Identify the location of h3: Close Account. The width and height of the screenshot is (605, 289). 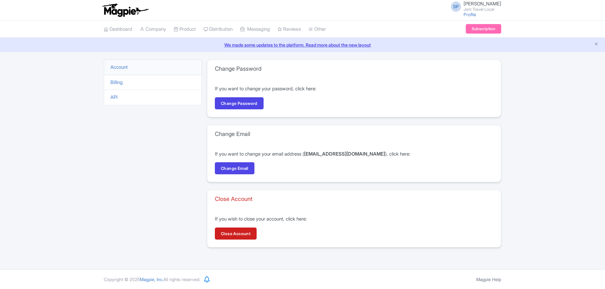
(234, 199).